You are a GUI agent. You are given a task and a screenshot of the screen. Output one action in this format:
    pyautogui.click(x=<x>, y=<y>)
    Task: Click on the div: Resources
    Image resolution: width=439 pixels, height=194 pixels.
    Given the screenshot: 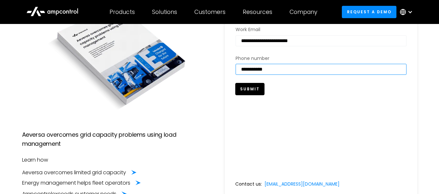 What is the action you would take?
    pyautogui.click(x=257, y=12)
    